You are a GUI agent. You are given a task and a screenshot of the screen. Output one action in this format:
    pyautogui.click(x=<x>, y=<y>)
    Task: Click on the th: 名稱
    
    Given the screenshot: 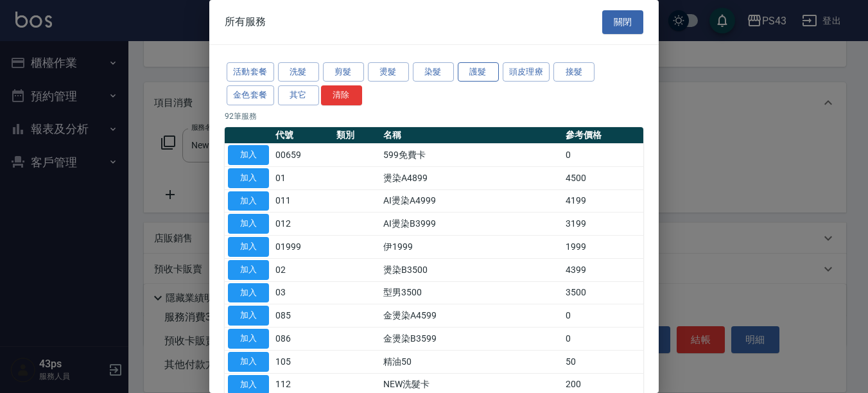 What is the action you would take?
    pyautogui.click(x=471, y=136)
    